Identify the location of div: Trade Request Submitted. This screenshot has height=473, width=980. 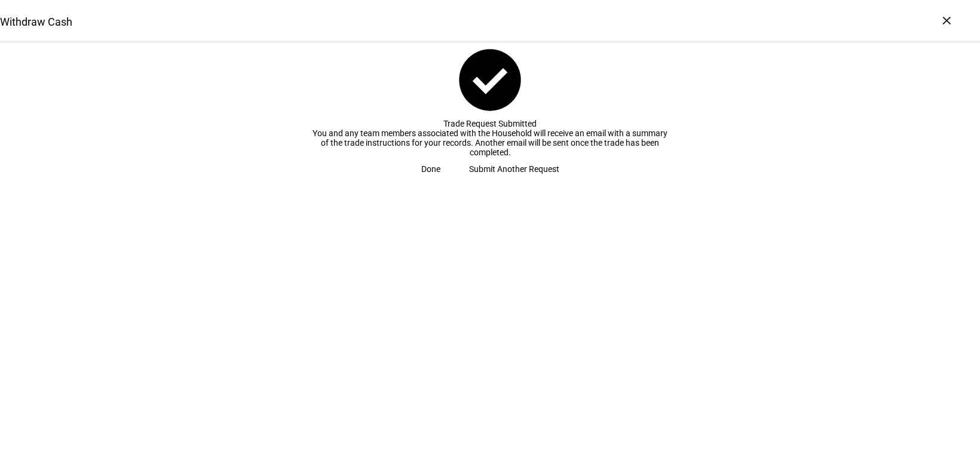
(490, 124).